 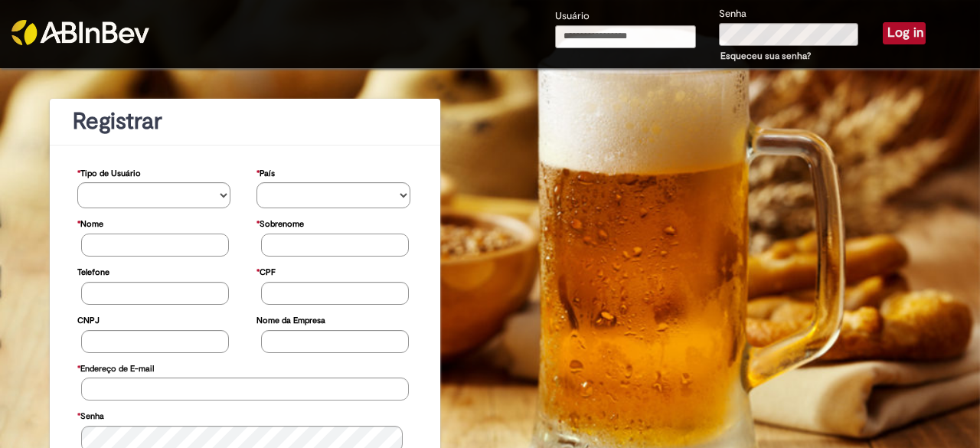 What do you see at coordinates (245, 121) in the screenshot?
I see `h1: Registrar` at bounding box center [245, 121].